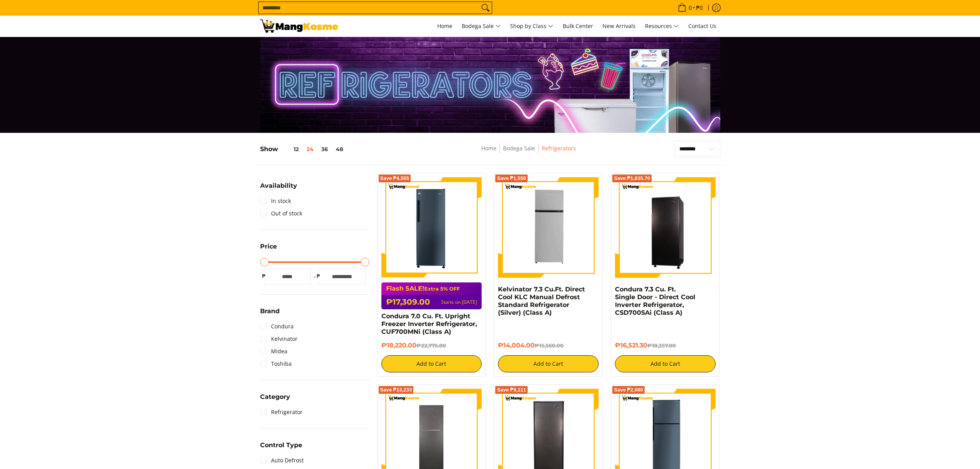 This screenshot has width=980, height=469. What do you see at coordinates (278, 186) in the screenshot?
I see `span: Availability` at bounding box center [278, 186].